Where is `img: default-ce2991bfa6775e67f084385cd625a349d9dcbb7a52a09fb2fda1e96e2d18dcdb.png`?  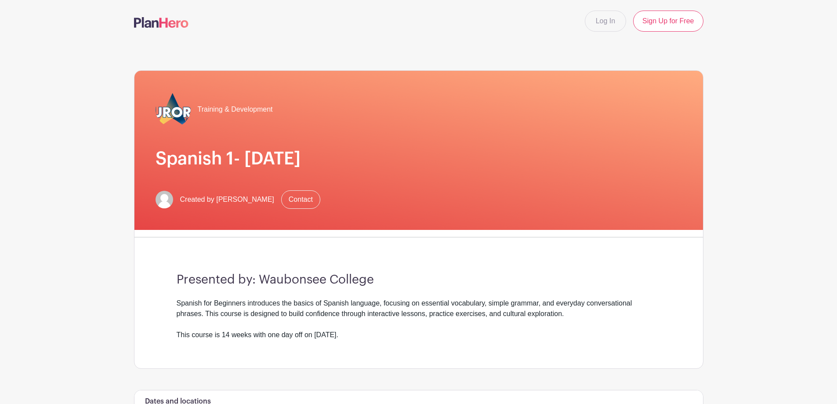 img: default-ce2991bfa6775e67f084385cd625a349d9dcbb7a52a09fb2fda1e96e2d18dcdb.png is located at coordinates (164, 199).